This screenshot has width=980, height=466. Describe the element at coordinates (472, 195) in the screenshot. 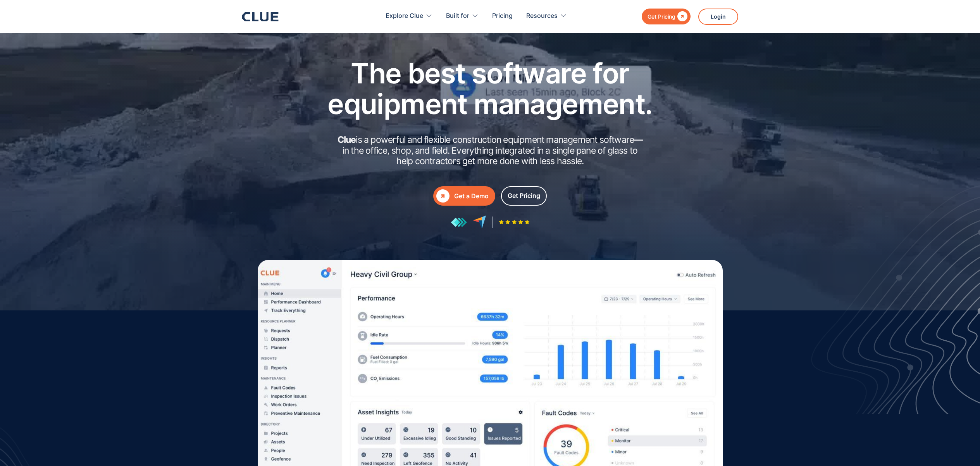

I see `div: Get a Demo` at that location.